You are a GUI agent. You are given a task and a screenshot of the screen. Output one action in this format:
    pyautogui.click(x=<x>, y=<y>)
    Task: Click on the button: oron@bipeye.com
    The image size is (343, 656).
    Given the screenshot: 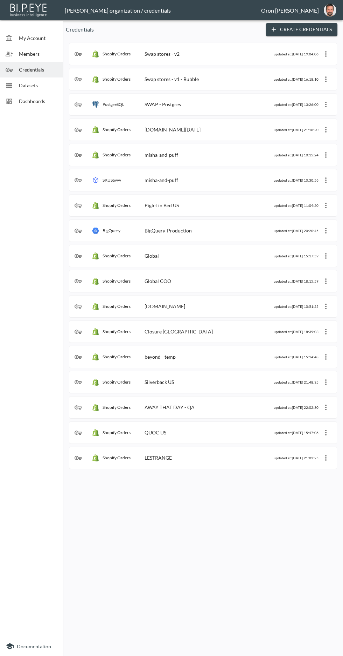 What is the action you would take?
    pyautogui.click(x=330, y=10)
    